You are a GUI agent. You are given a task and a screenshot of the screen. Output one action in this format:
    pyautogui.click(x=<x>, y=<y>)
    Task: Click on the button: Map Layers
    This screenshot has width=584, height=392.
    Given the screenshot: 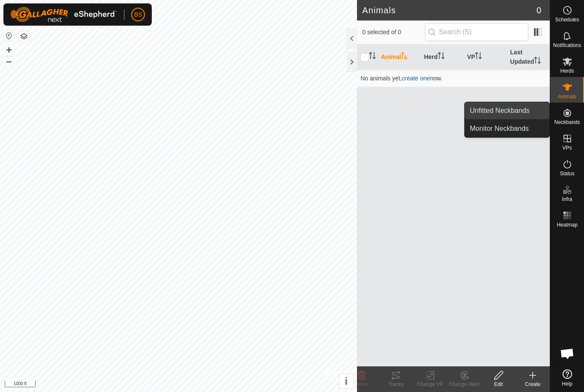 What is the action you would take?
    pyautogui.click(x=24, y=36)
    